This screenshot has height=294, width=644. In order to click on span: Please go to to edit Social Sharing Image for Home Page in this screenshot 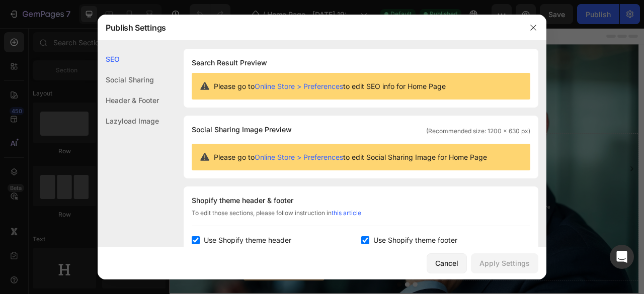, I will do `click(350, 157)`.